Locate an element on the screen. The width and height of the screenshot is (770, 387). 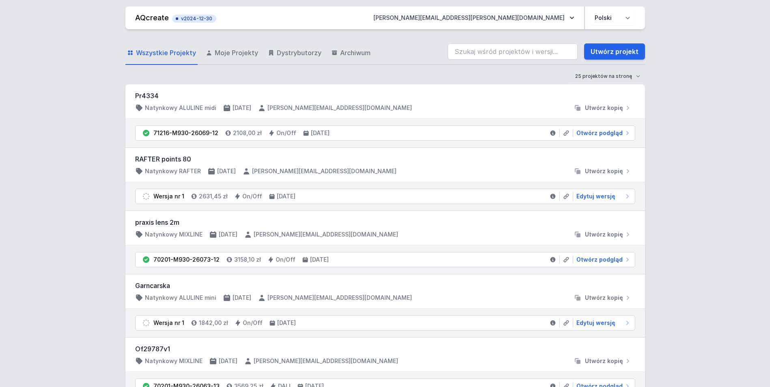
h4: Natynkowy ALULINE mini is located at coordinates (181, 298).